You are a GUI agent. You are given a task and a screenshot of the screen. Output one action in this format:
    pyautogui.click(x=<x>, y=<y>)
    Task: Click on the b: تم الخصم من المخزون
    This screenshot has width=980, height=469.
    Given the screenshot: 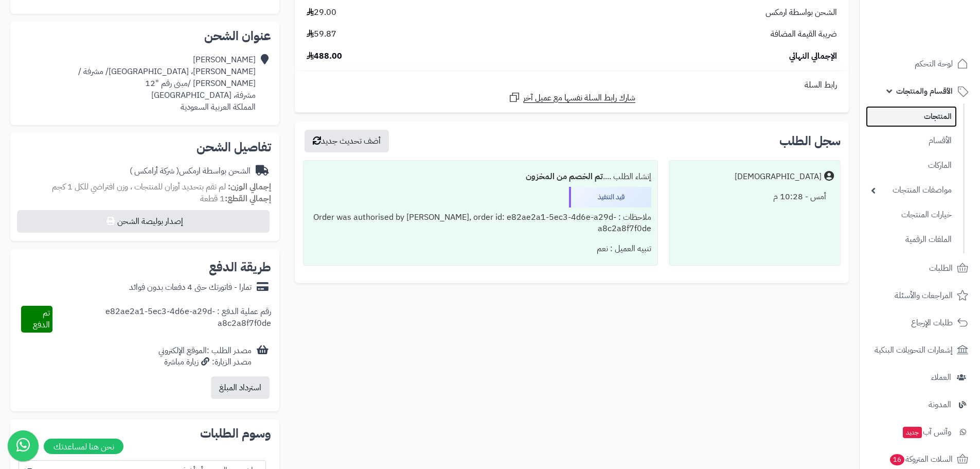 What is the action you would take?
    pyautogui.click(x=564, y=177)
    